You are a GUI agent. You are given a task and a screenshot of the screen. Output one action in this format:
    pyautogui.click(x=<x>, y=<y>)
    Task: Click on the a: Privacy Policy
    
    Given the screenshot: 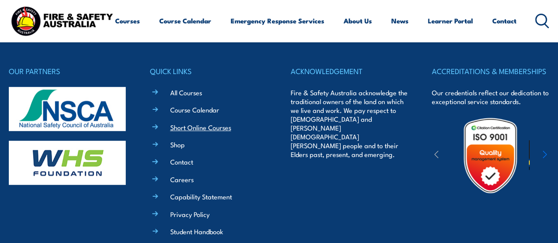 What is the action you would take?
    pyautogui.click(x=190, y=214)
    